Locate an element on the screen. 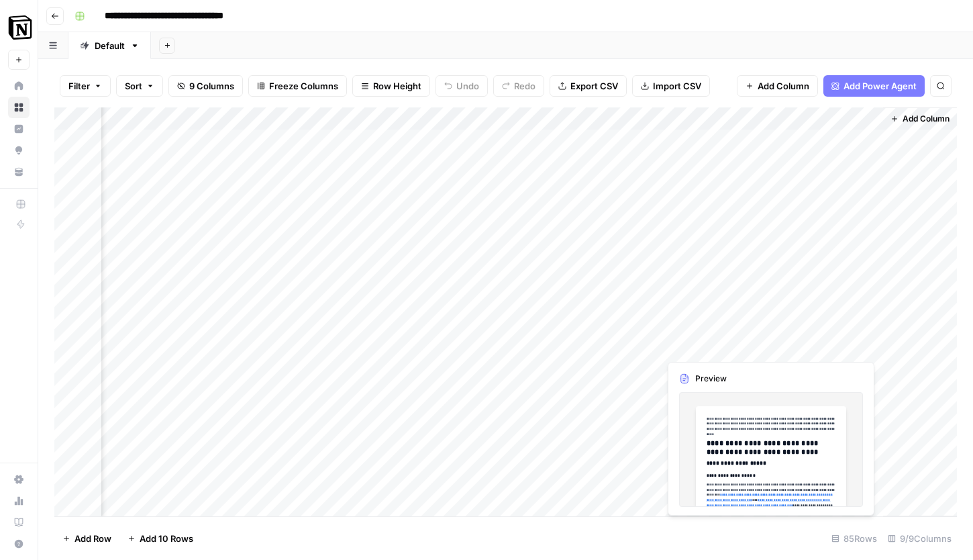 The height and width of the screenshot is (560, 973). a: Default is located at coordinates (110, 46).